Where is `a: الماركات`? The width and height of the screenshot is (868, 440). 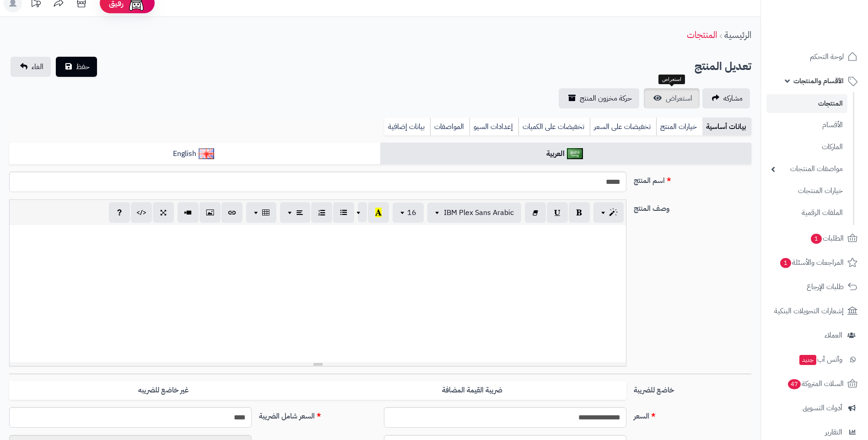
a: الماركات is located at coordinates (806, 146).